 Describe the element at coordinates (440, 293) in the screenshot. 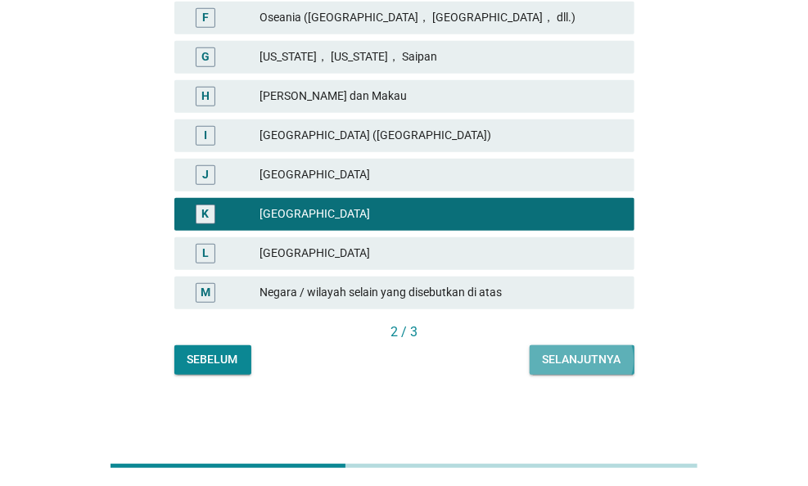

I see `div: Negara / wilayah selain yang disebutkan di atas` at that location.